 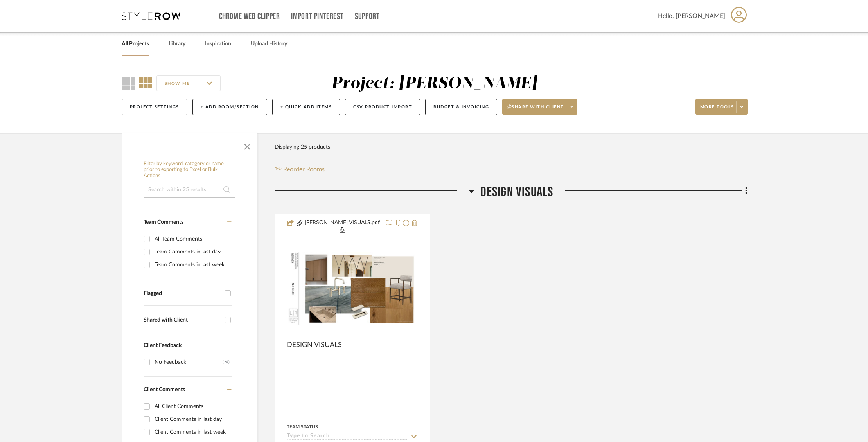 I want to click on a: All Projects, so click(x=136, y=44).